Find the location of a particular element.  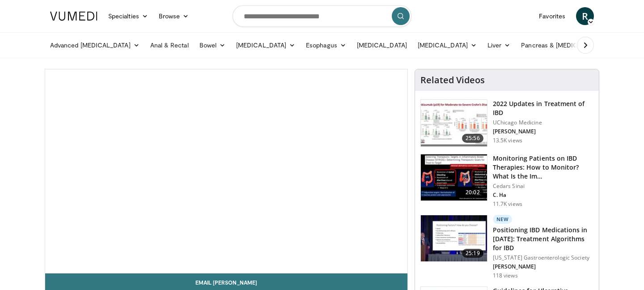

a: R is located at coordinates (585, 16).